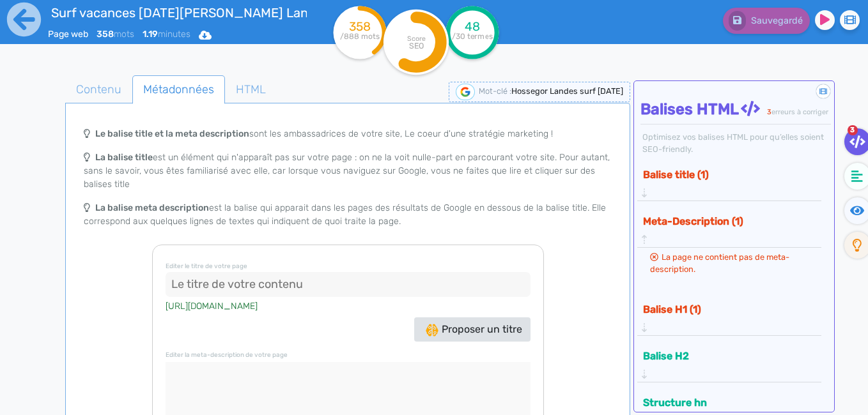 This screenshot has height=415, width=868. Describe the element at coordinates (495, 91) in the screenshot. I see `span: Mot-clé :` at that location.